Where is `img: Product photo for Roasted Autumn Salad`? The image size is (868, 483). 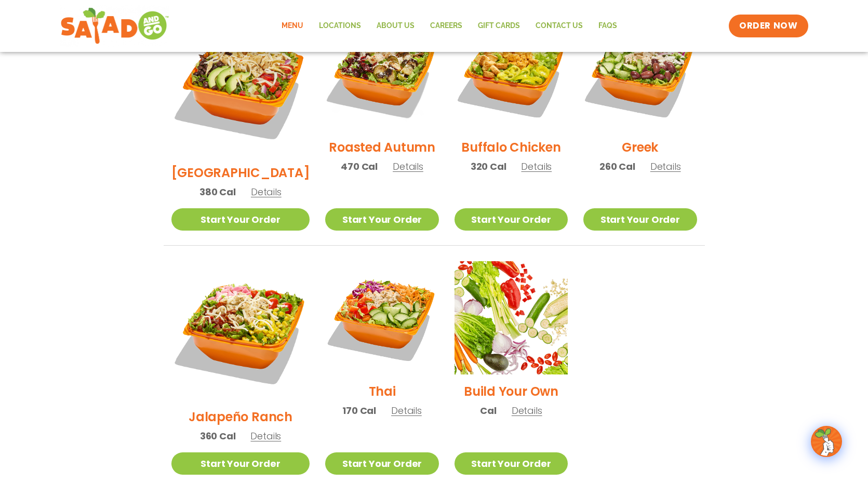
img: Product photo for Roasted Autumn Salad is located at coordinates (382, 74).